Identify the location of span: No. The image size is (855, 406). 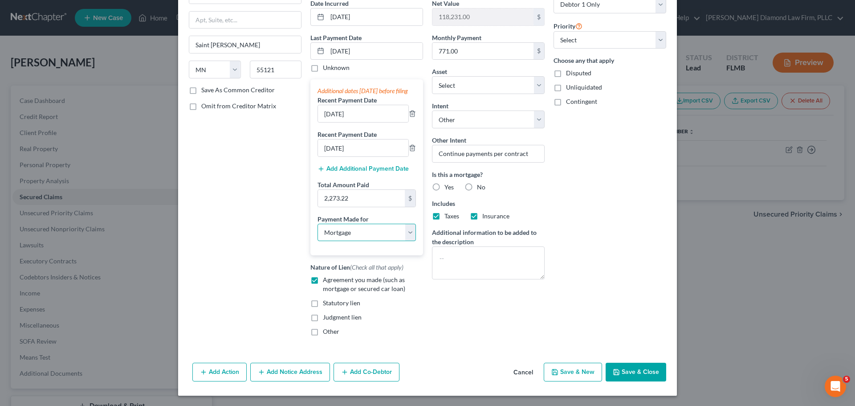
(481, 187).